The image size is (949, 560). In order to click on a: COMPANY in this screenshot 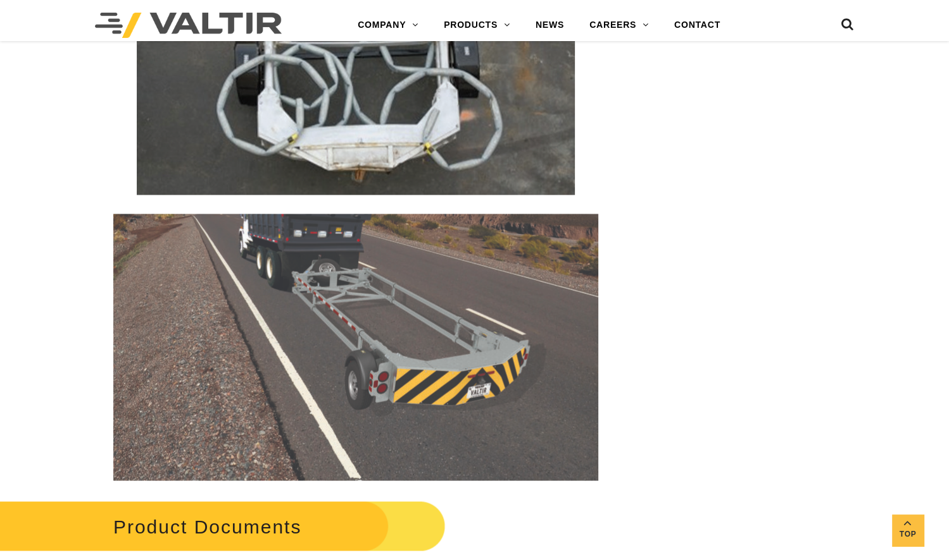, I will do `click(388, 26)`.